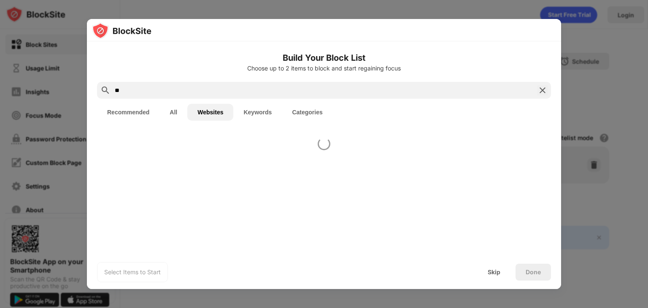 This screenshot has width=648, height=308. Describe the element at coordinates (210, 112) in the screenshot. I see `button: Websites` at that location.